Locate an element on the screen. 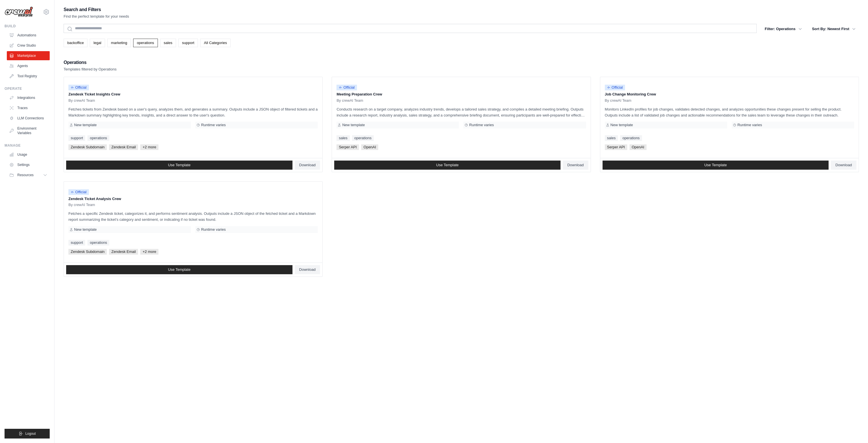 This screenshot has width=868, height=443. button: Filter: Operations is located at coordinates (783, 29).